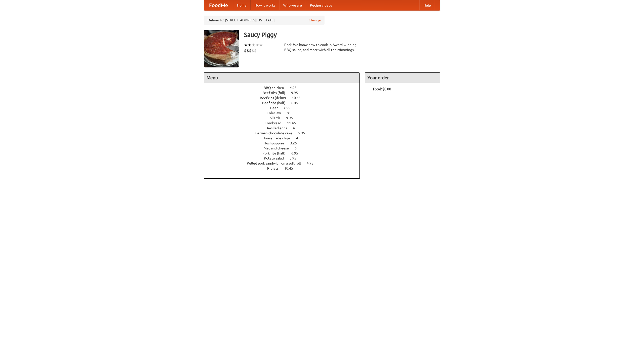 The height and width of the screenshot is (356, 644). Describe the element at coordinates (276, 103) in the screenshot. I see `span: Beef ribs (half)` at that location.